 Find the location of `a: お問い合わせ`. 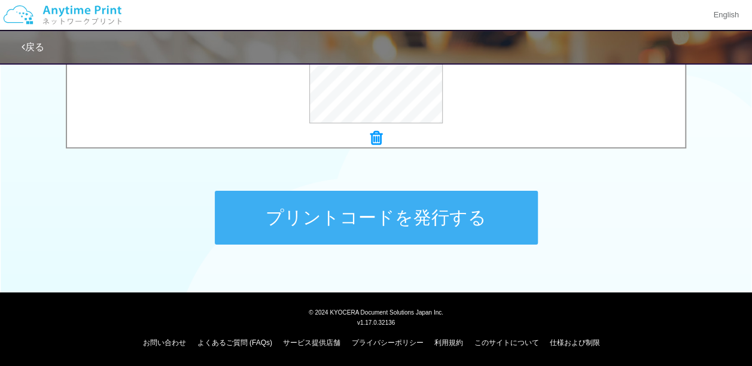

a: お問い合わせ is located at coordinates (164, 343).